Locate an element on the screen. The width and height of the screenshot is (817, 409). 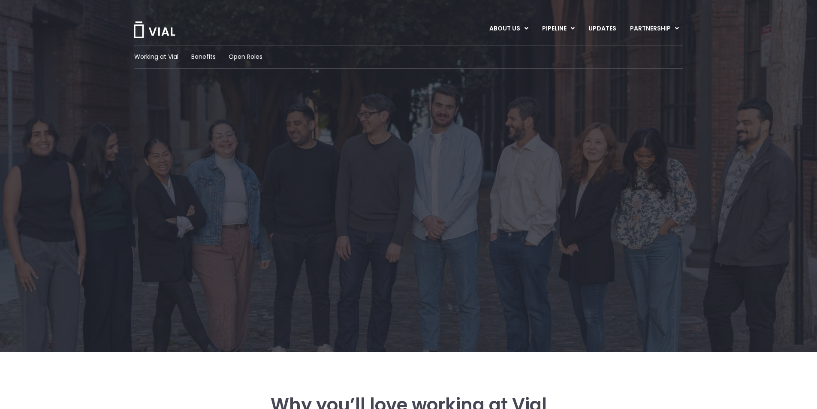
a: Working at Vial is located at coordinates (156, 57).